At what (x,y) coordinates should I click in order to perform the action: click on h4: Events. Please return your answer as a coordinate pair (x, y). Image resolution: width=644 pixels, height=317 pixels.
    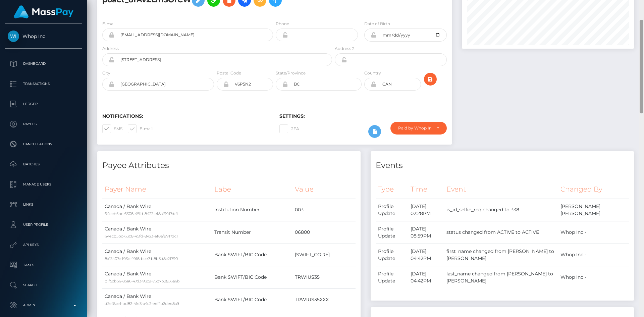
    Looking at the image, I should click on (502, 165).